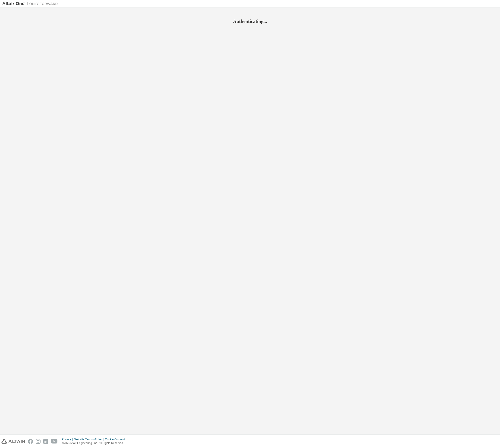 This screenshot has width=500, height=448. What do you see at coordinates (89, 440) in the screenshot?
I see `div: Website Terms of Use` at bounding box center [89, 440].